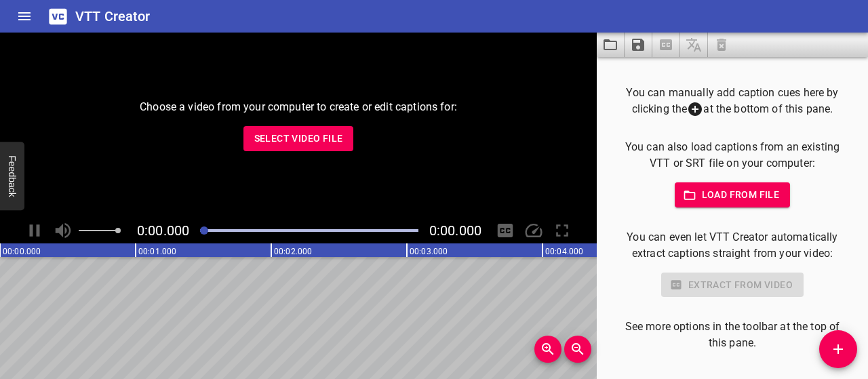 This screenshot has width=868, height=379. What do you see at coordinates (732, 246) in the screenshot?
I see `p: You can even let VTT Creator automatically extract captions straight from your video:` at bounding box center [732, 246].